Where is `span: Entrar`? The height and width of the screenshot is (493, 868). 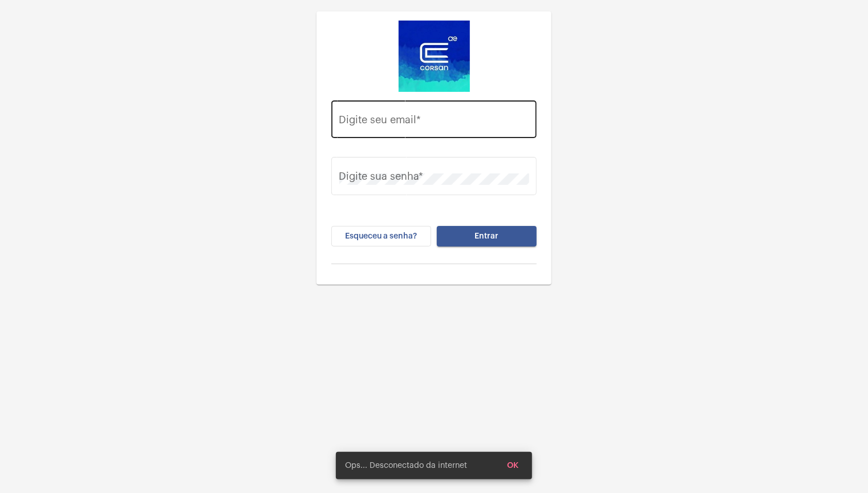
span: Entrar is located at coordinates (487, 236).